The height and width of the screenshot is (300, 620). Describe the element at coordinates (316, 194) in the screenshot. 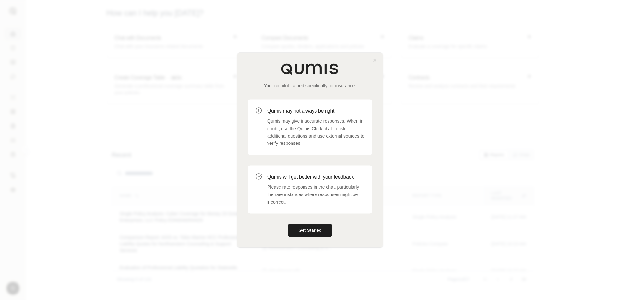

I see `p: Please rate responses in the chat, particularly the rare instances where responses might be incor...` at that location.